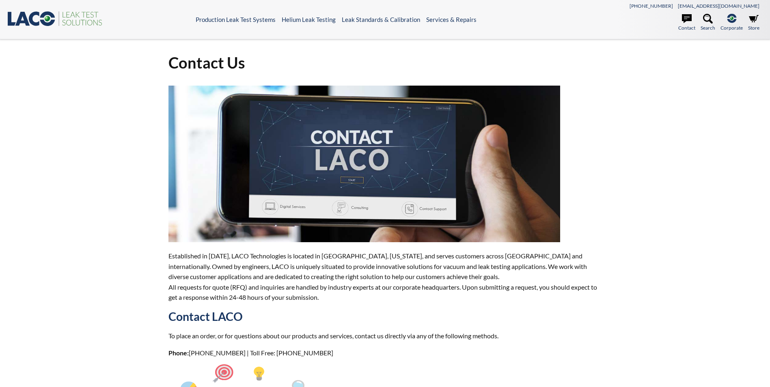  Describe the element at coordinates (754, 23) in the screenshot. I see `a: Store` at that location.